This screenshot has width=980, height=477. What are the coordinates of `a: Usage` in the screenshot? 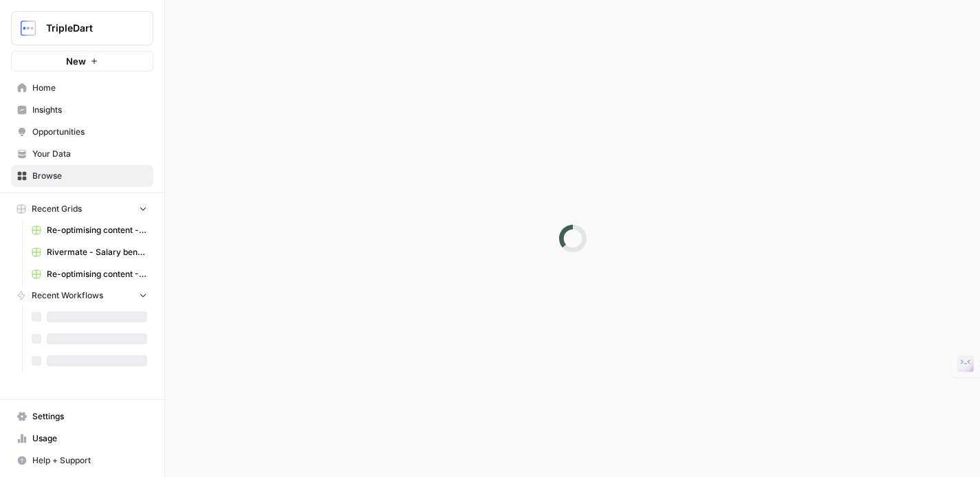 It's located at (82, 438).